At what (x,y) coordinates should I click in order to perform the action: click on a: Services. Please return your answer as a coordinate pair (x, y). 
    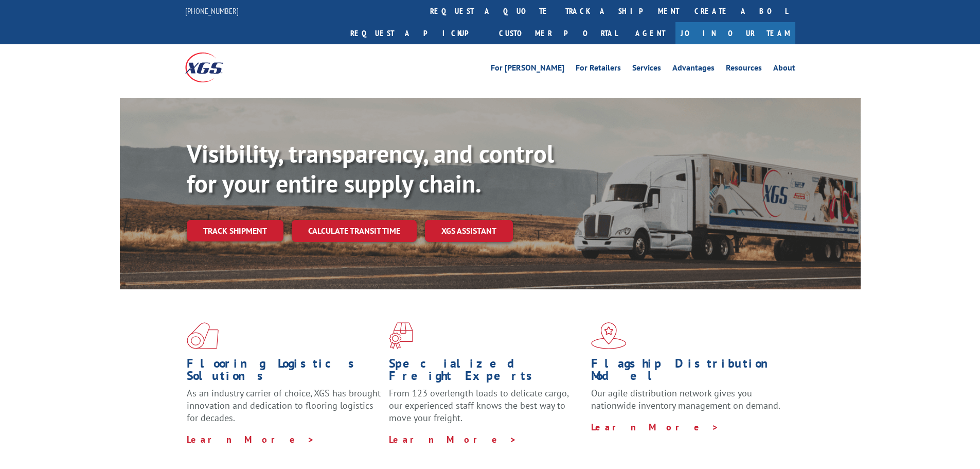
    Looking at the image, I should click on (647, 70).